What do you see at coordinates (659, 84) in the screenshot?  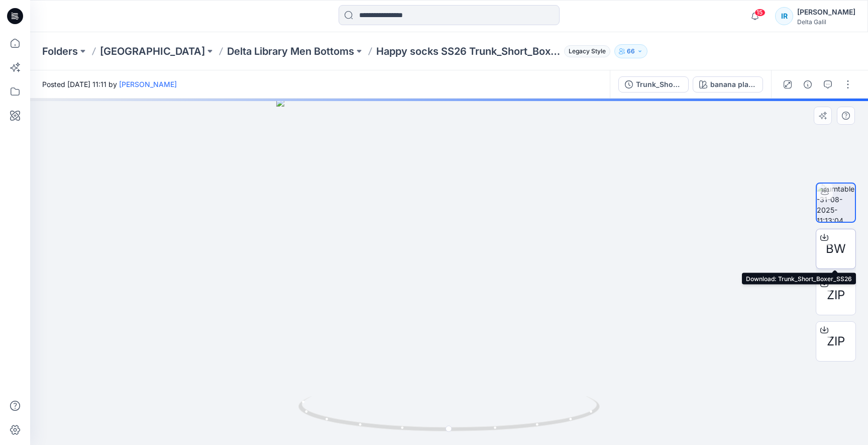 I see `div: Trunk_Short_Boxer_SS26` at bounding box center [659, 84].